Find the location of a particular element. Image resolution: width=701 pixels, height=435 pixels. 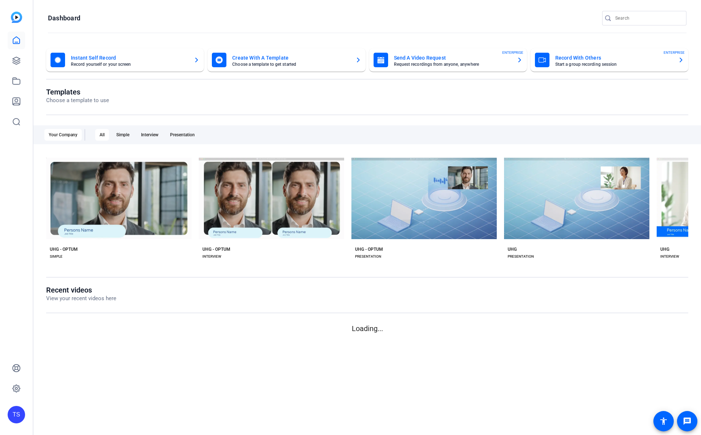

button: Create With A TemplateChoose a template to get started is located at coordinates (286, 60).